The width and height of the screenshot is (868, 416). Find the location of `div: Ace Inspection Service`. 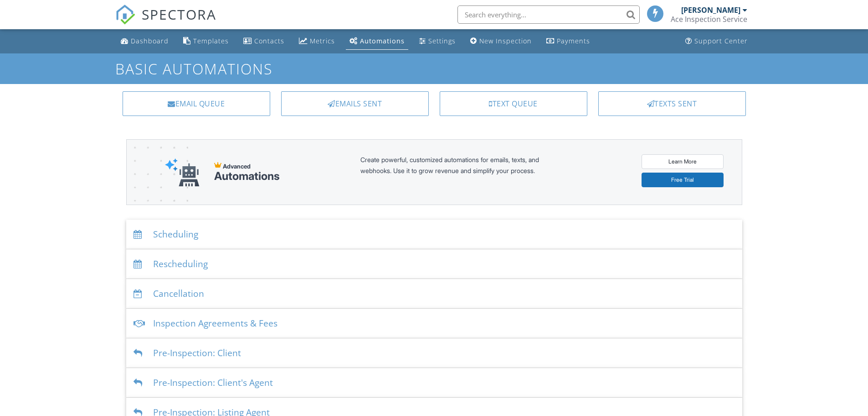

div: Ace Inspection Service is located at coordinates (709, 19).